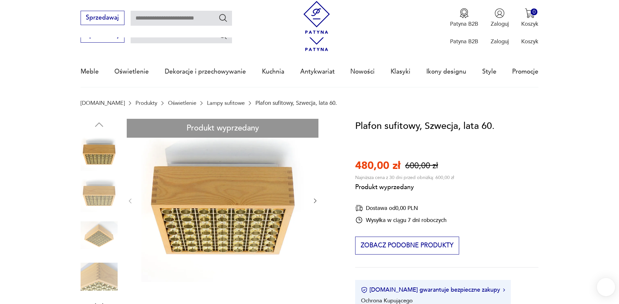 The height and width of the screenshot is (304, 619). What do you see at coordinates (317, 17) in the screenshot?
I see `img: Patyna - sklep z meblami i dekoracjami vintage` at bounding box center [317, 17].